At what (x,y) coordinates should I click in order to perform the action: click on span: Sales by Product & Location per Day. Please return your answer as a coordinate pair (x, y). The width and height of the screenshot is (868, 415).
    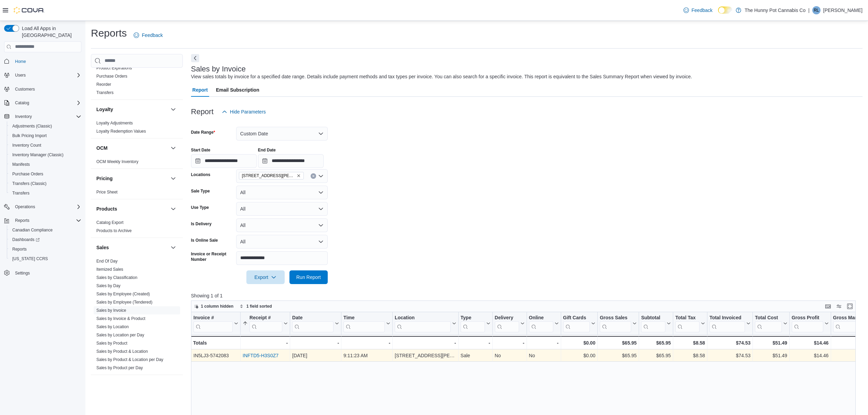
    Looking at the image, I should click on (130, 360).